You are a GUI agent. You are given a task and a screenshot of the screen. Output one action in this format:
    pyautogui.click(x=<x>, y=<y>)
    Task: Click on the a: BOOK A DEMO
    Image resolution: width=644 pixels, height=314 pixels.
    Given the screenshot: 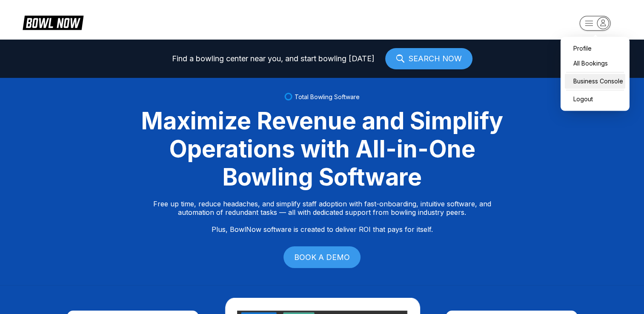 What is the action you would take?
    pyautogui.click(x=322, y=257)
    